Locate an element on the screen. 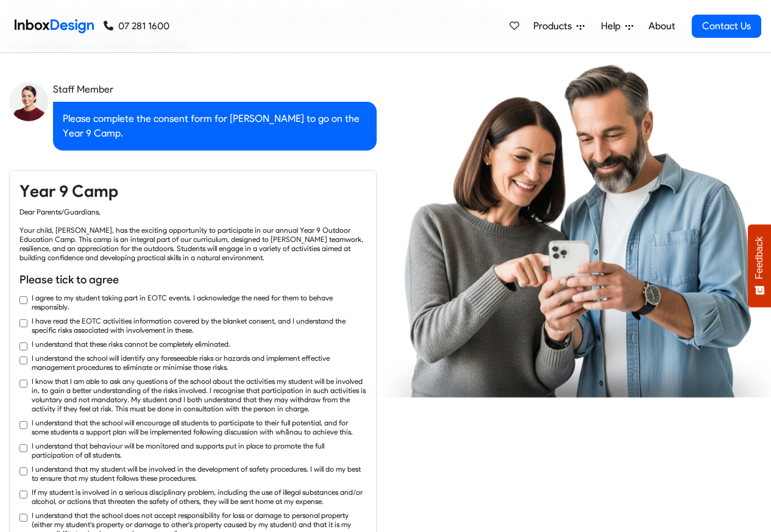 The height and width of the screenshot is (532, 771). a: Help is located at coordinates (616, 26).